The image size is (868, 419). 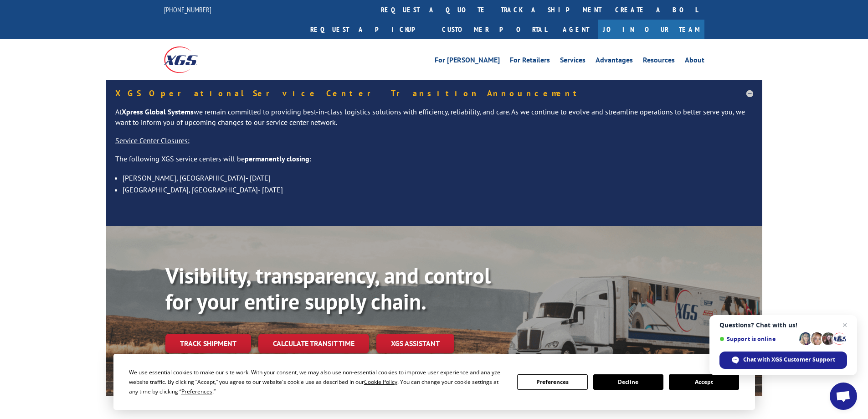 What do you see at coordinates (415, 344) in the screenshot?
I see `a: XGS ASSISTANT` at bounding box center [415, 344].